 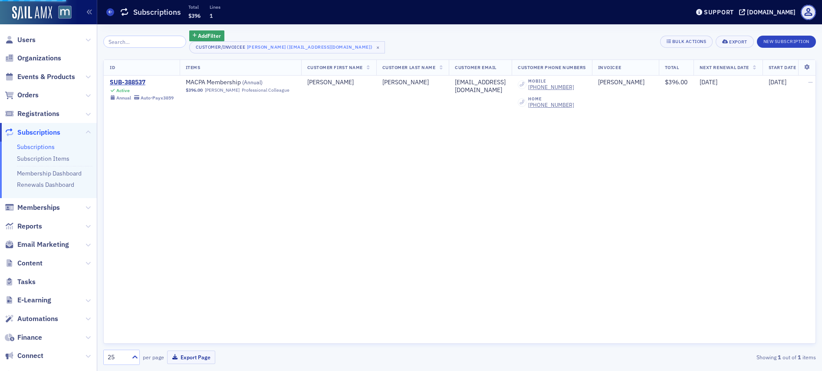 What do you see at coordinates (207, 36) in the screenshot?
I see `button: AddFilter` at bounding box center [207, 36].